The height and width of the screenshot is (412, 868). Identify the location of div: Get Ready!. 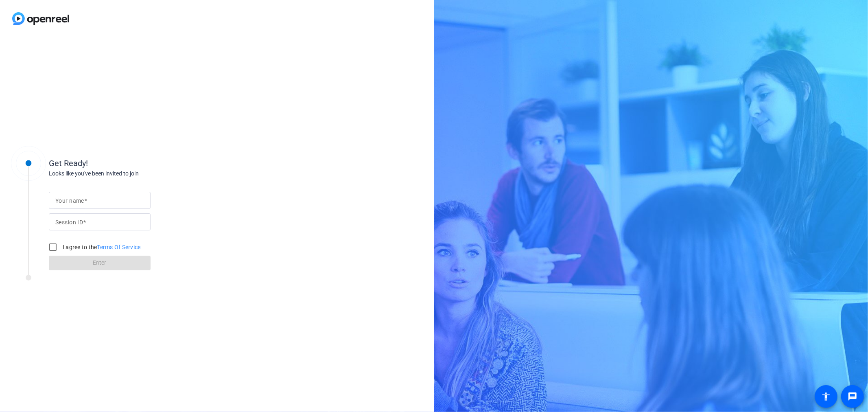
(130, 164).